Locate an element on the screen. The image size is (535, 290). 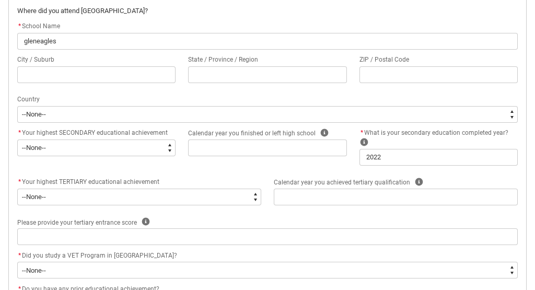
span: City / Suburb is located at coordinates (36, 60).